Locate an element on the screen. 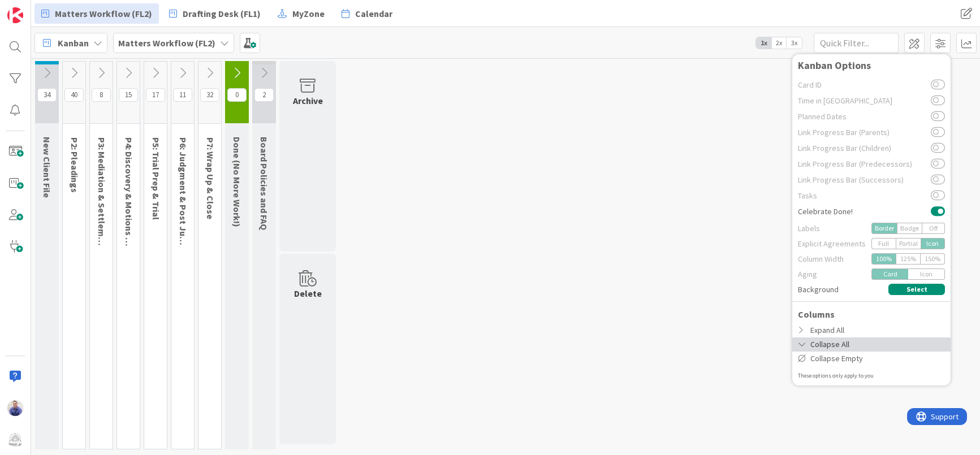 The image size is (980, 455). div: 150 % is located at coordinates (932, 259).